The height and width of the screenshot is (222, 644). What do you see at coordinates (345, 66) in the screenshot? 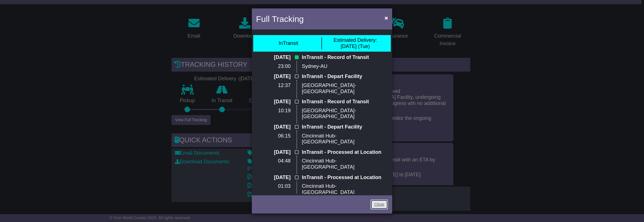
I see `p: Sydney-AU` at bounding box center [345, 66].